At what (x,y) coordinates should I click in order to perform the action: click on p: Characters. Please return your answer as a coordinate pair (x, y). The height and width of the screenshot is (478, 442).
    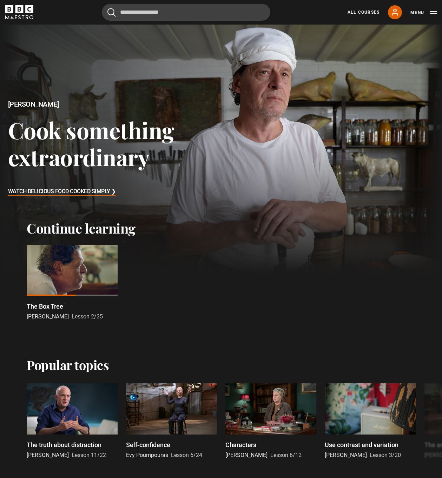
    Looking at the image, I should click on (241, 445).